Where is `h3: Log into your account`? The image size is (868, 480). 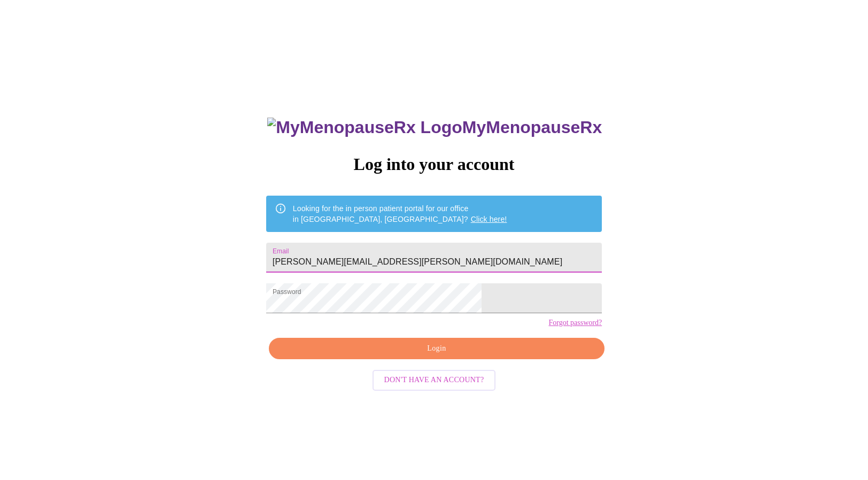 h3: Log into your account is located at coordinates (434, 164).